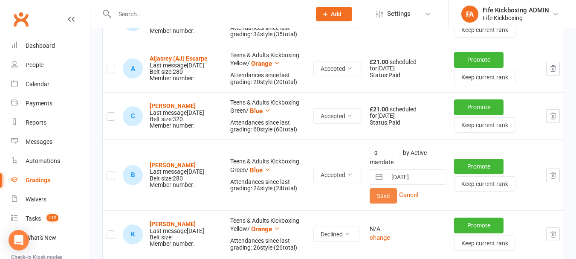  What do you see at coordinates (19, 240) in the screenshot?
I see `div: Open Intercom Messenger` at bounding box center [19, 240].